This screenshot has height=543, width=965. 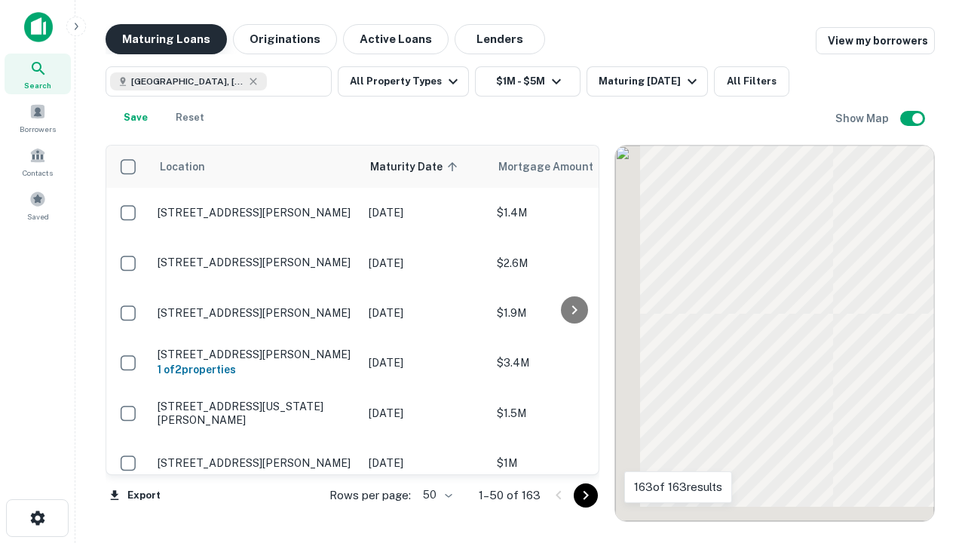 What do you see at coordinates (863, 118) in the screenshot?
I see `h6: Show Map` at bounding box center [863, 118].